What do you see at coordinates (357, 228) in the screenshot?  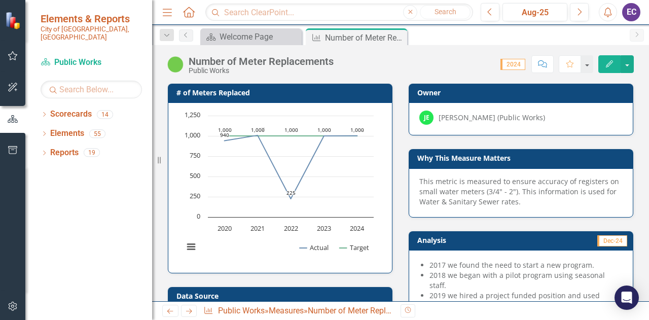 I see `text: 2024` at bounding box center [357, 228].